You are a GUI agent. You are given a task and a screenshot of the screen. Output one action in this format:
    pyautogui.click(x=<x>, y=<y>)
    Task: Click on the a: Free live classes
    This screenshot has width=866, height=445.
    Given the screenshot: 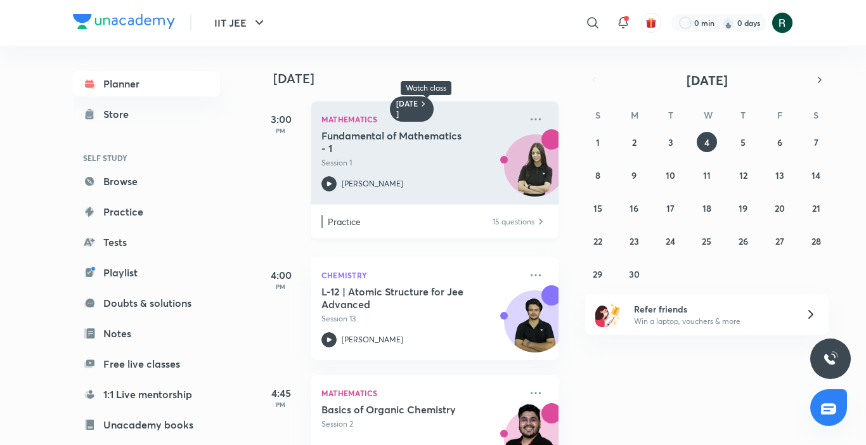 What is the action you would take?
    pyautogui.click(x=146, y=364)
    